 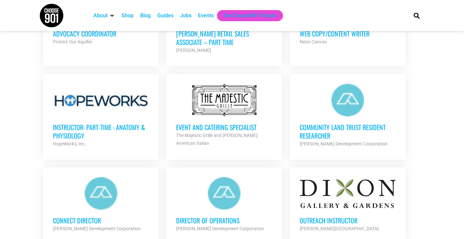 I want to click on h3: Director of Operations, so click(x=224, y=221).